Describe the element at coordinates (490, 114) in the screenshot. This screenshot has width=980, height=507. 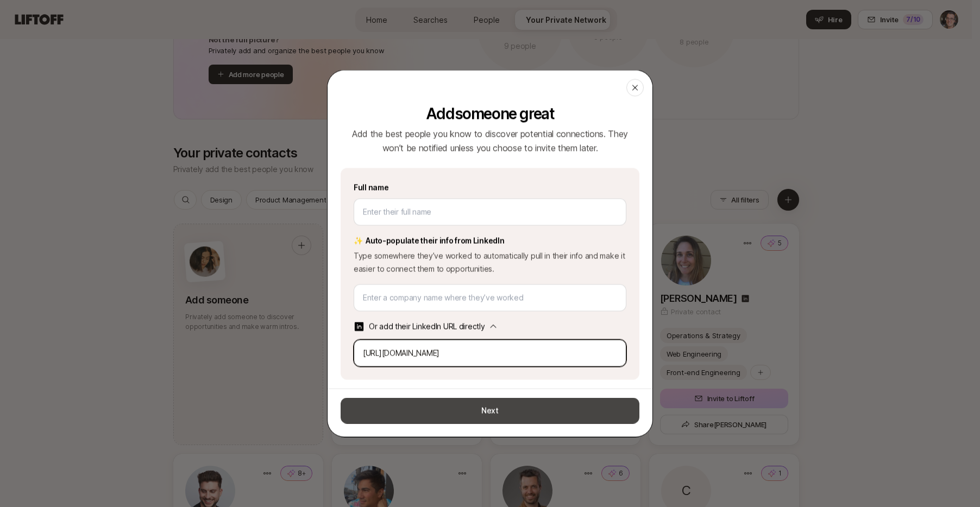
I see `p: Add someone great` at that location.